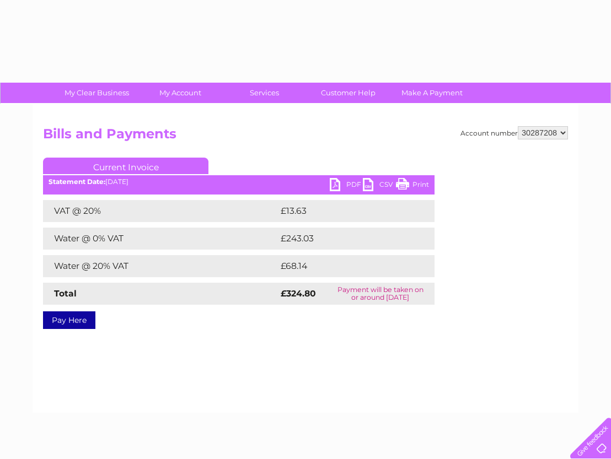 The width and height of the screenshot is (611, 459). Describe the element at coordinates (346, 239) in the screenshot. I see `td: £243.03` at that location.